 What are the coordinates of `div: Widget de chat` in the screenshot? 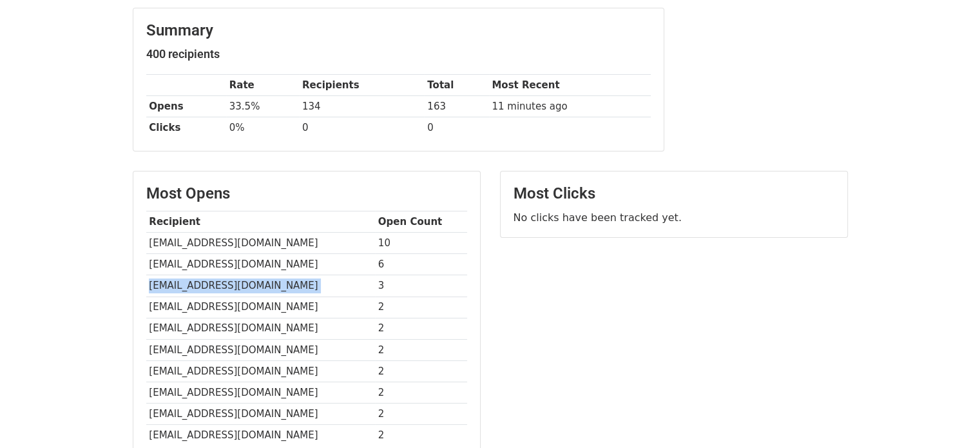 It's located at (948, 417).